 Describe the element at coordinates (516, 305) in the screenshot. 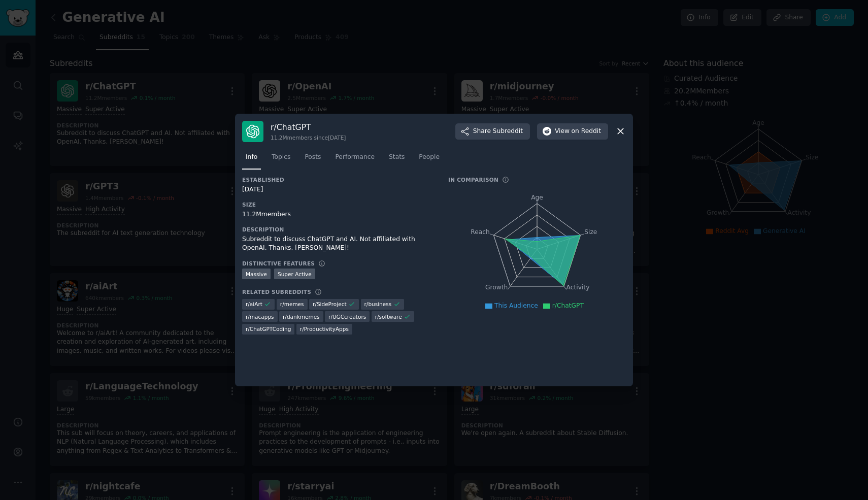

I see `span: This Audience` at that location.